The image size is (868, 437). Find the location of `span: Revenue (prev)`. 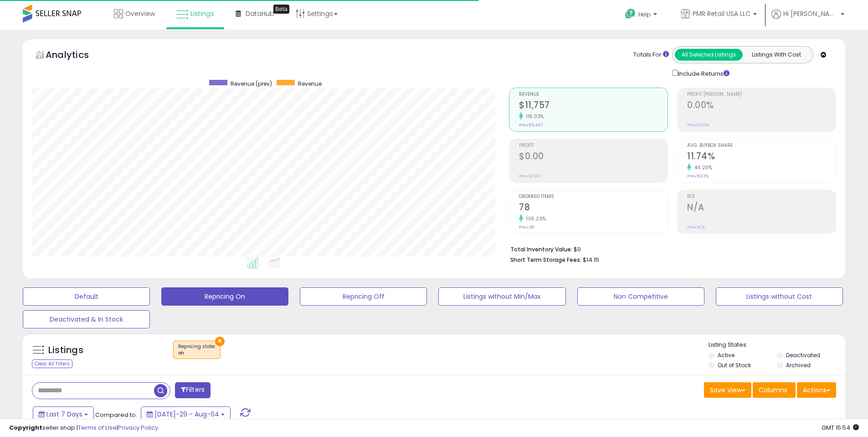

span: Revenue (prev) is located at coordinates (251, 84).